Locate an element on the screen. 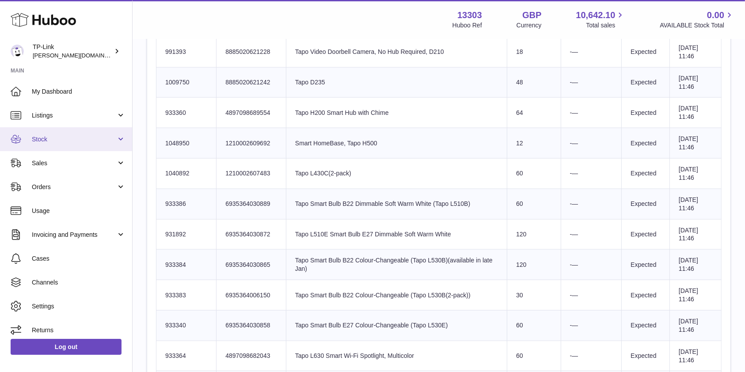  td: Tapo L630 Smart Wi-Fi Spotlight, Multicolor is located at coordinates (396, 356).